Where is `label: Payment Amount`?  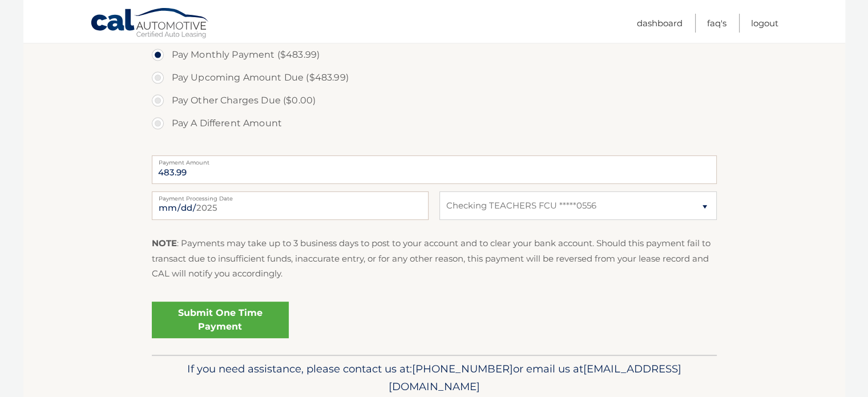
label: Payment Amount is located at coordinates (434, 160).